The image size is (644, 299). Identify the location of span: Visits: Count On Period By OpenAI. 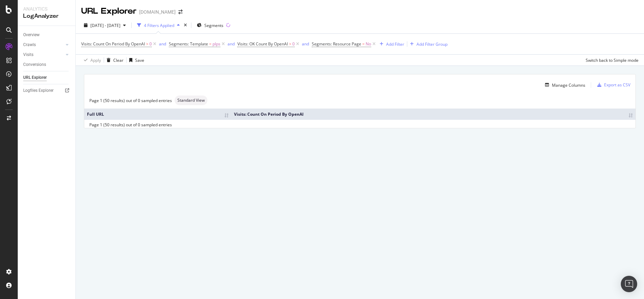
(113, 44).